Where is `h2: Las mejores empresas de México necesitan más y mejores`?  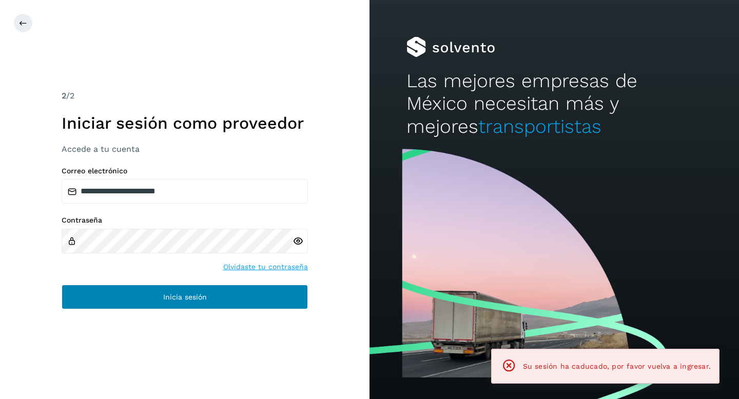
h2: Las mejores empresas de México necesitan más y mejores is located at coordinates (554, 104).